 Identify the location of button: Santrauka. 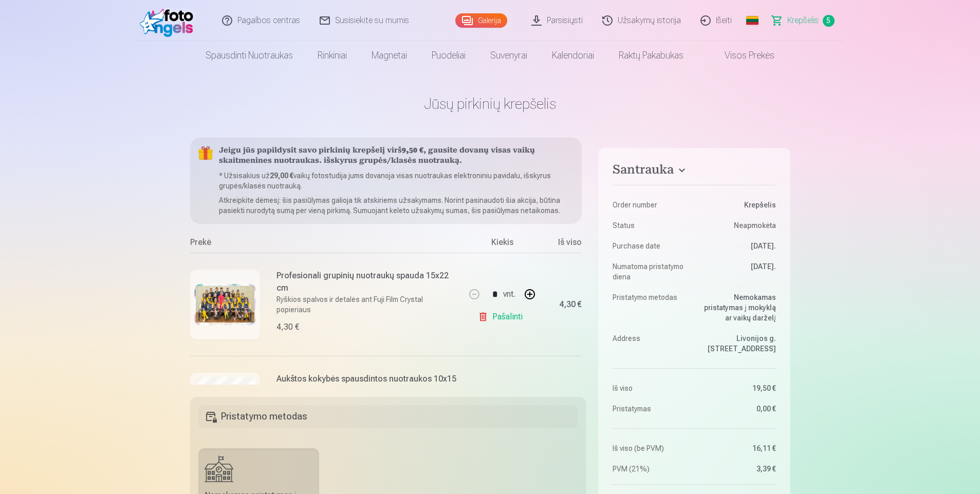
(694, 171).